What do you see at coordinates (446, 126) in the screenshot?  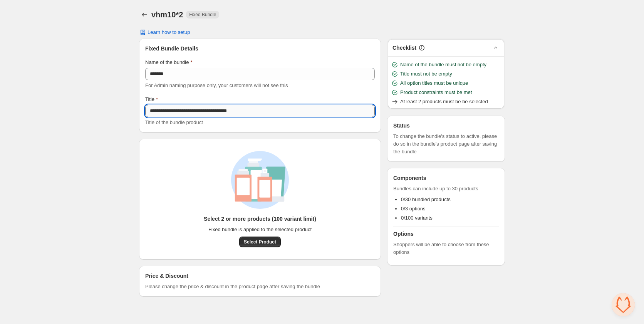 I see `h3: Status` at bounding box center [446, 126].